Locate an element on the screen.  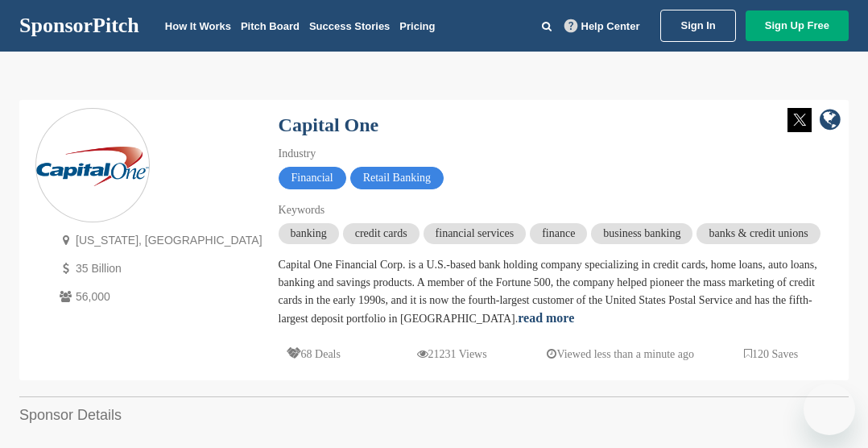
a: Help Center is located at coordinates (602, 26).